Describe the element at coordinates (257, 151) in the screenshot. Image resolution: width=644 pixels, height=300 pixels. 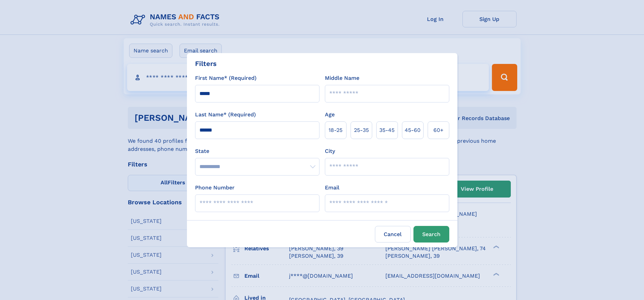
I see `label: State` at that location.